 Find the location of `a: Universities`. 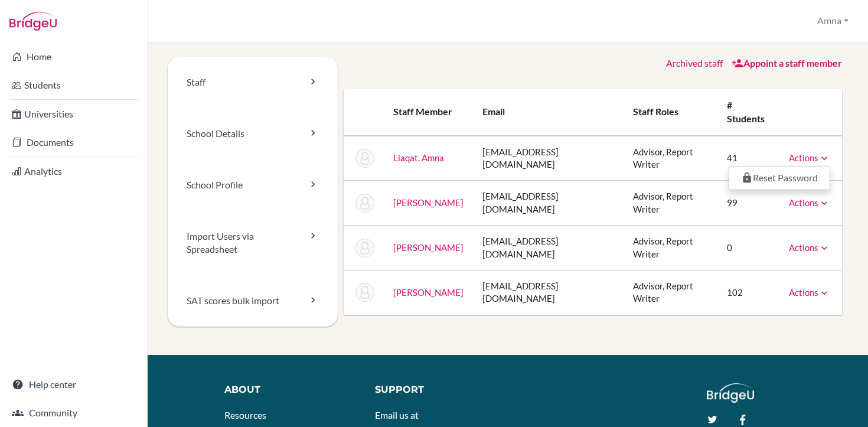

a: Universities is located at coordinates (73, 114).